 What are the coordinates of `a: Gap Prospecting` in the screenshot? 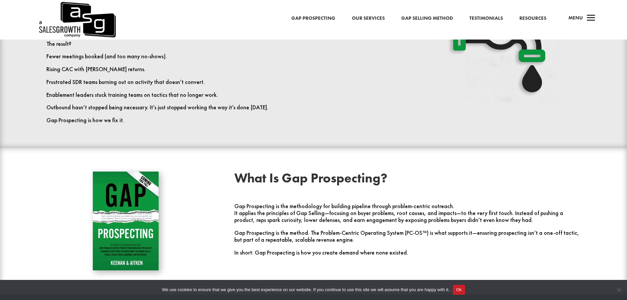 It's located at (313, 18).